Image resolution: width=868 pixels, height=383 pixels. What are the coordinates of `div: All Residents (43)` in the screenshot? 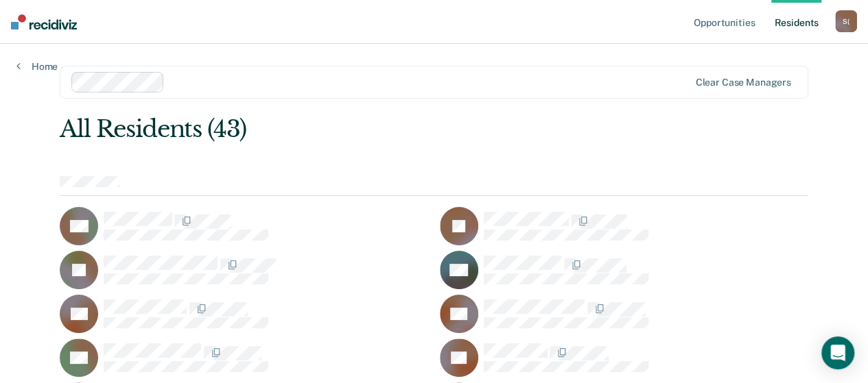 It's located at (359, 129).